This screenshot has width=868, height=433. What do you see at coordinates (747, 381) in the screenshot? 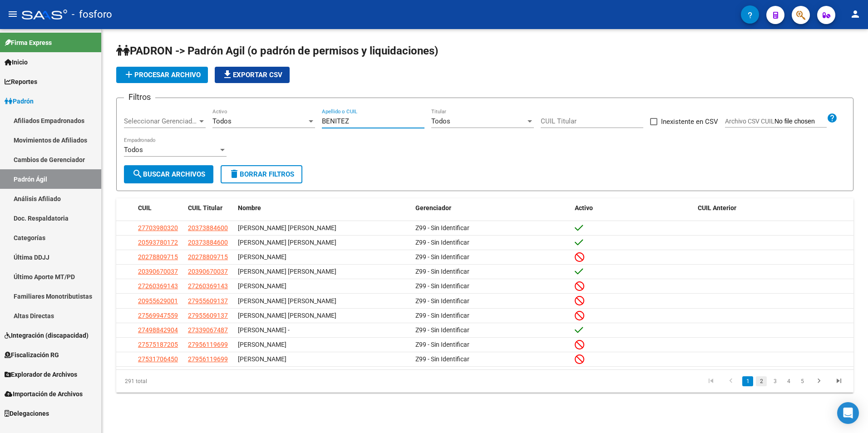
I see `a: 1` at bounding box center [747, 381].